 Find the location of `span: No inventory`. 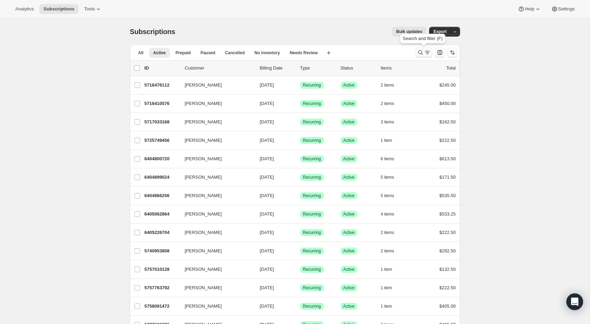

span: No inventory is located at coordinates (267, 53).